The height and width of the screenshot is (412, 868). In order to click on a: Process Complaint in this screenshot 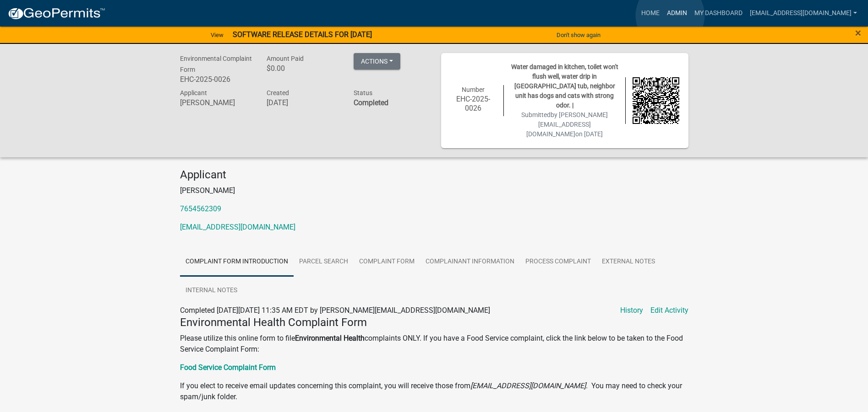, I will do `click(558, 262)`.